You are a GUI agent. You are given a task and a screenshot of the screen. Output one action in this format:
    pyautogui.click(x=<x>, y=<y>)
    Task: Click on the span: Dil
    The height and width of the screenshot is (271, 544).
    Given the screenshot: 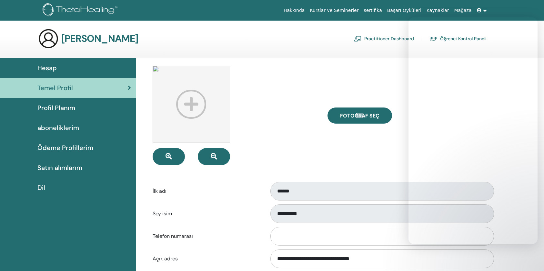 What is the action you would take?
    pyautogui.click(x=41, y=188)
    